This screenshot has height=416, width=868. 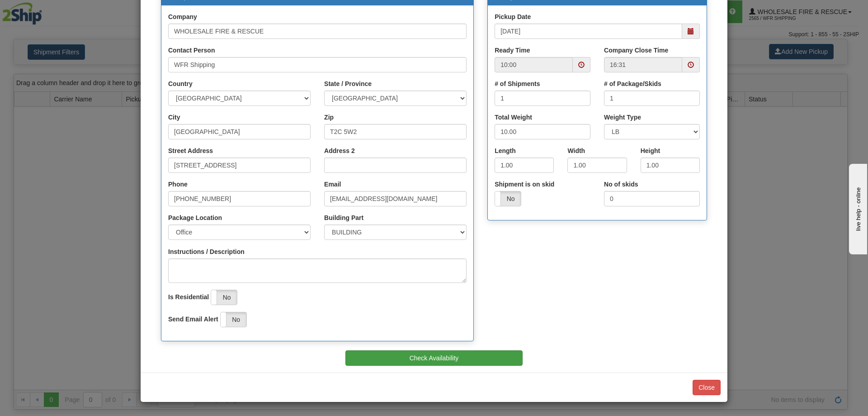 What do you see at coordinates (189, 296) in the screenshot?
I see `label: Is Residential` at bounding box center [189, 296].